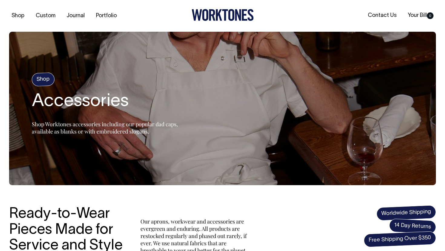  What do you see at coordinates (43, 79) in the screenshot?
I see `h4: Shop` at bounding box center [43, 79].